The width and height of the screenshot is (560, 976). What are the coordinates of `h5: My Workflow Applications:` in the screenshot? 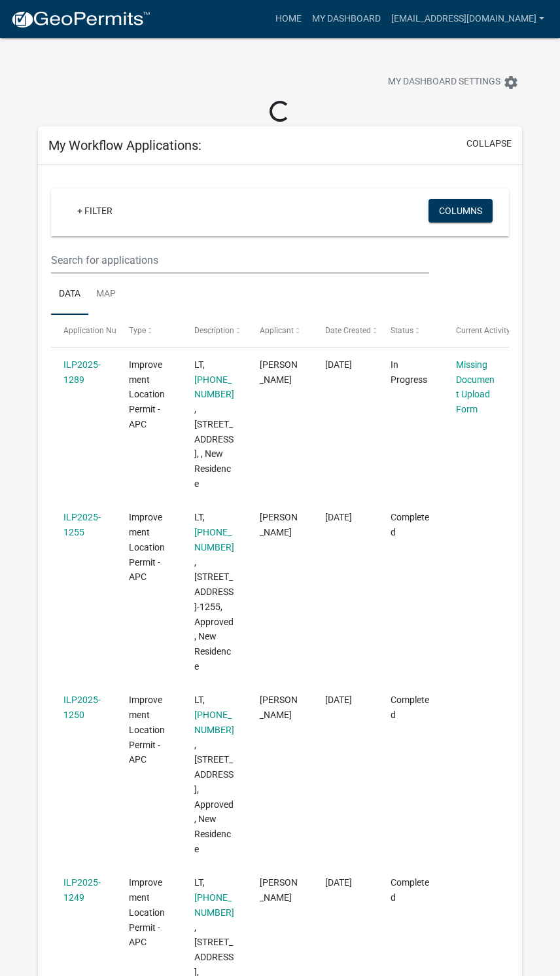 It's located at (125, 146).